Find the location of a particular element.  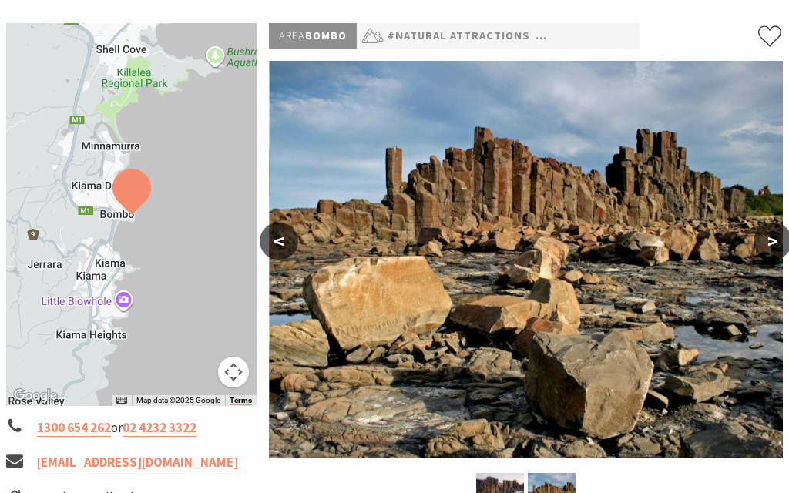

span: Area is located at coordinates (292, 35).